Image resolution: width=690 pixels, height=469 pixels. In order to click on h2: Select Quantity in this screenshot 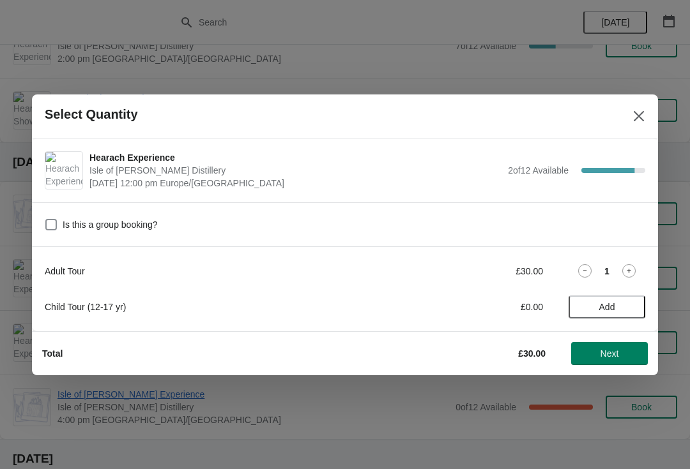, I will do `click(91, 114)`.